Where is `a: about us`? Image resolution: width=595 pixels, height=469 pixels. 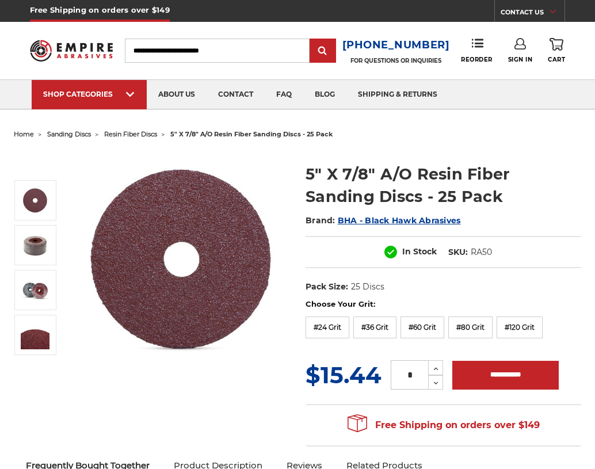 a: about us is located at coordinates (177, 94).